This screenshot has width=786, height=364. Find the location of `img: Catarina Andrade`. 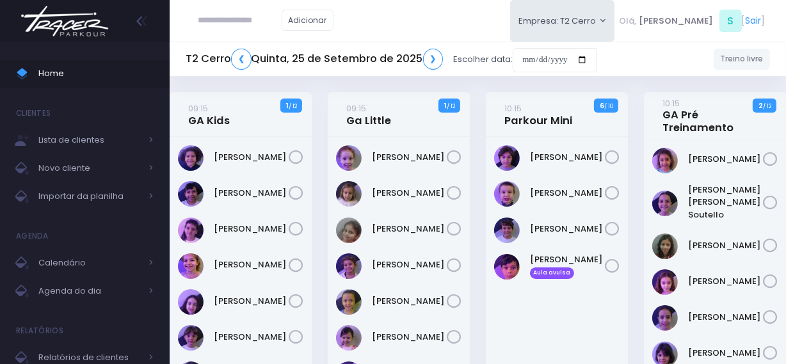

img: Catarina Andrade is located at coordinates (349, 194).